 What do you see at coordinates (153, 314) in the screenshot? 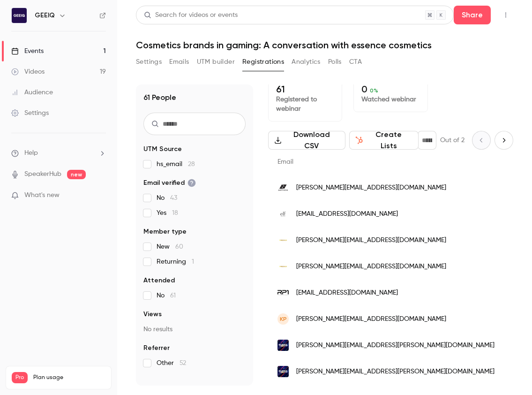
I see `span: Views` at bounding box center [153, 314].